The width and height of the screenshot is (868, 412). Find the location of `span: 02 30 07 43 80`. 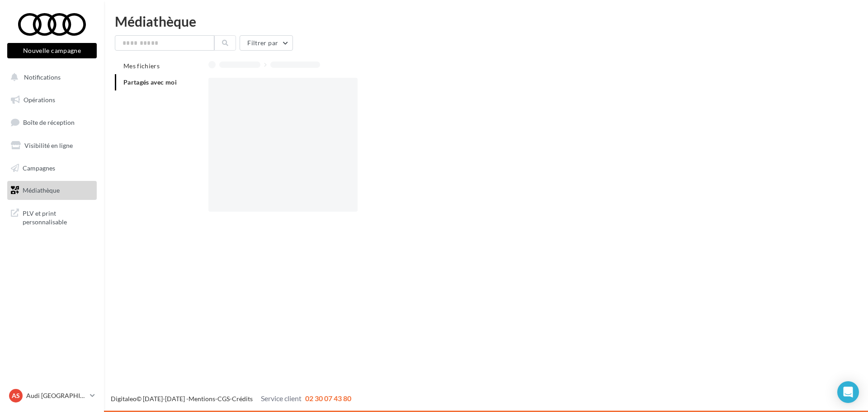

span: 02 30 07 43 80 is located at coordinates (328, 398).